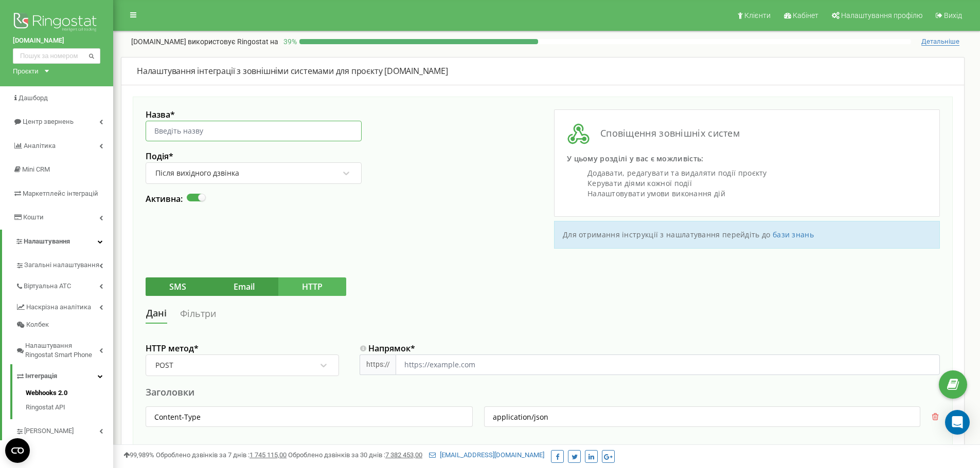 The height and width of the screenshot is (468, 980). I want to click on img: Ringostat logo, so click(56, 23).